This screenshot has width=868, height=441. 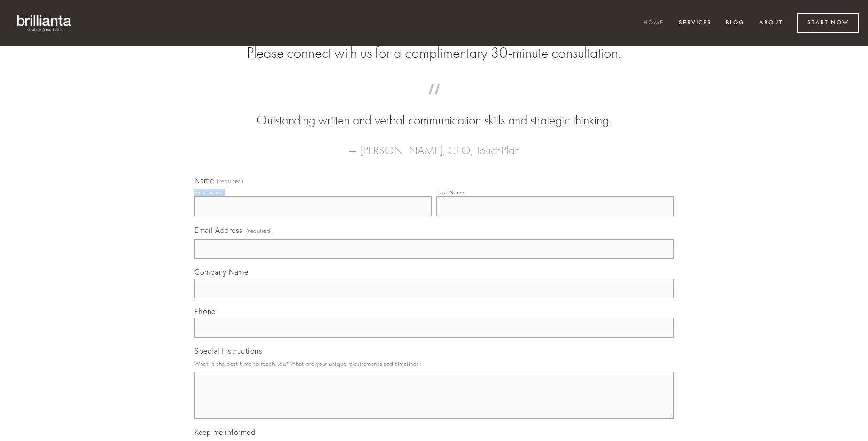 I want to click on span: Company Name, so click(x=221, y=272).